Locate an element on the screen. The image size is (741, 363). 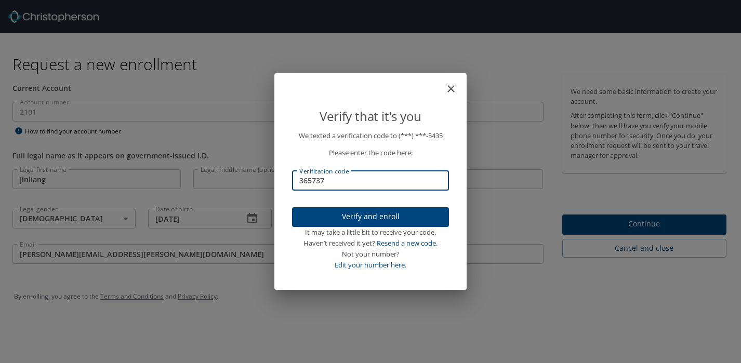
button: Verify and enroll is located at coordinates (370, 217).